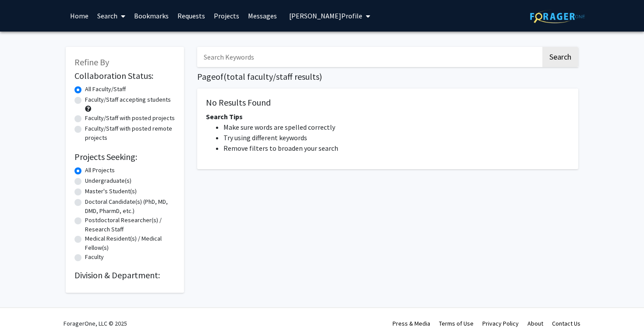  What do you see at coordinates (501, 324) in the screenshot?
I see `a: Privacy Policy` at bounding box center [501, 324].